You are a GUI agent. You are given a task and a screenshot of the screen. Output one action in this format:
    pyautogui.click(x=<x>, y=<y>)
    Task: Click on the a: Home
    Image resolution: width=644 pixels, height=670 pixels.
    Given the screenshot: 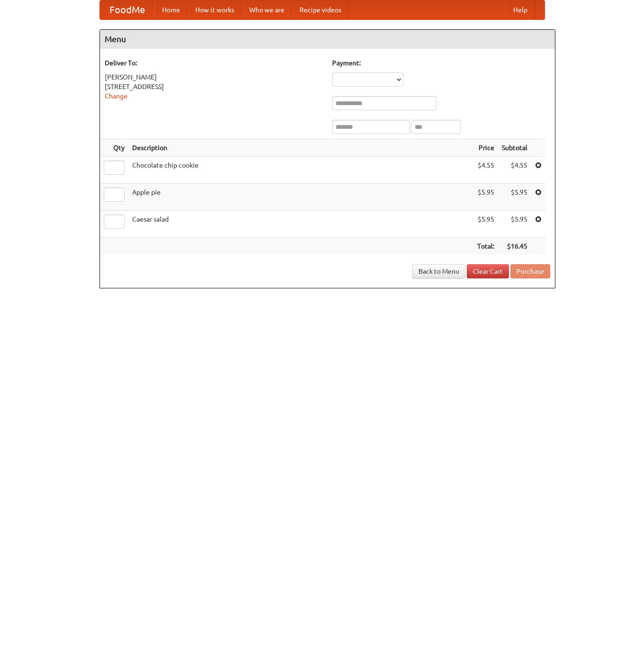 What is the action you would take?
    pyautogui.click(x=171, y=10)
    